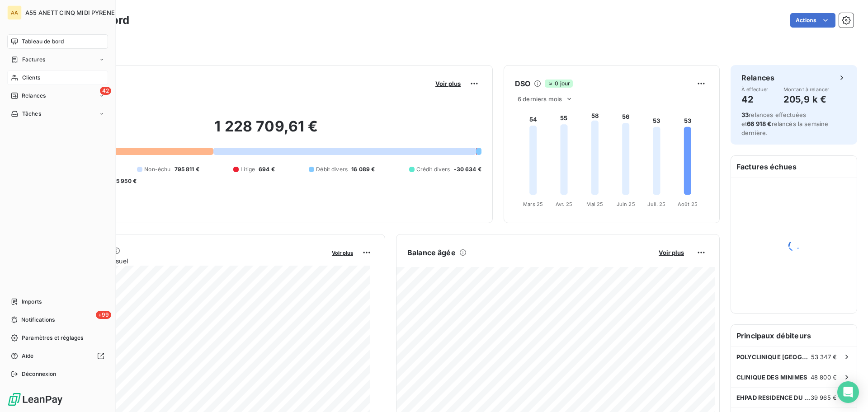  I want to click on span: A55 ANETT CINQ MIDI PYRENEES, so click(74, 12).